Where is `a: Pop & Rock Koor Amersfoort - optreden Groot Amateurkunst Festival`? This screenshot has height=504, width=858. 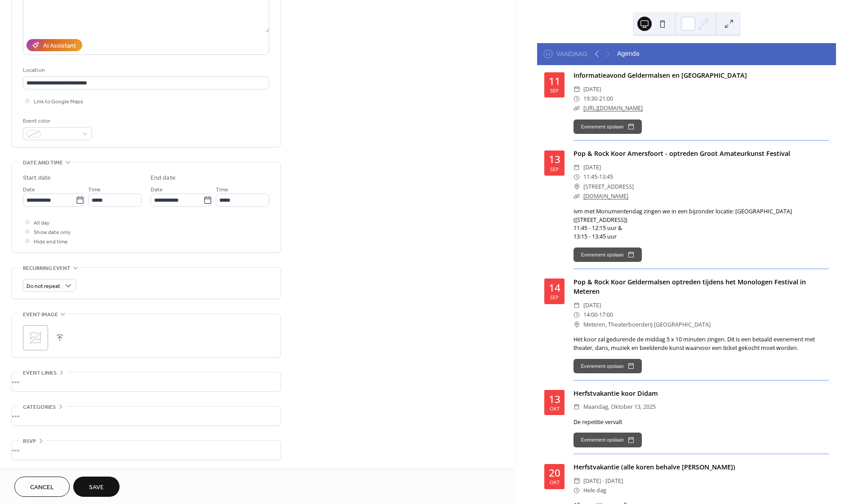
a: Pop & Rock Koor Amersfoort - optreden Groot Amateurkunst Festival is located at coordinates (682, 153).